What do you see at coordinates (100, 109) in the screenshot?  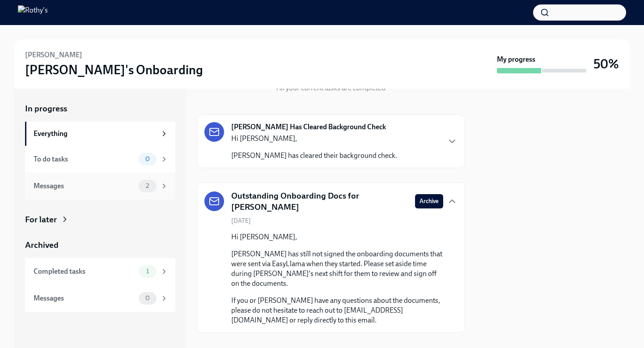 I see `div: In progress` at bounding box center [100, 109].